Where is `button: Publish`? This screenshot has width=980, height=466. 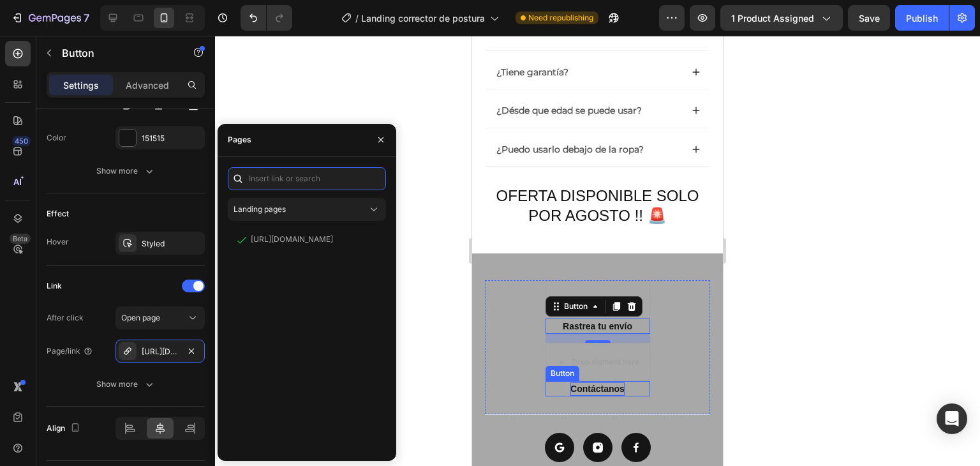
button: Publish is located at coordinates (922, 18).